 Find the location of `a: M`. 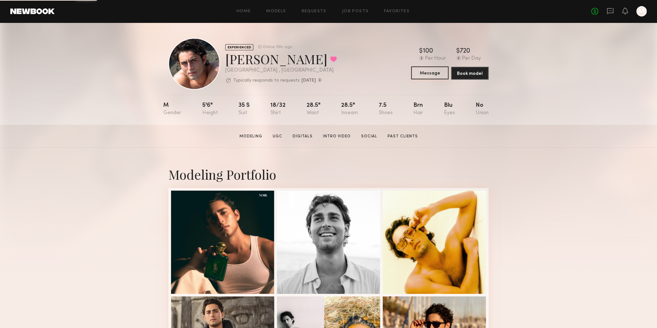

a: M is located at coordinates (641, 11).